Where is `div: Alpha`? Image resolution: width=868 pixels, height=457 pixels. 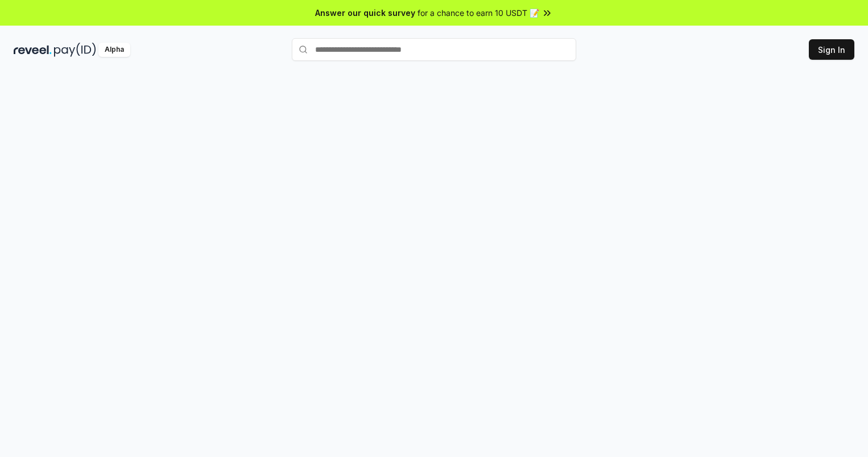 div: Alpha is located at coordinates (115, 49).